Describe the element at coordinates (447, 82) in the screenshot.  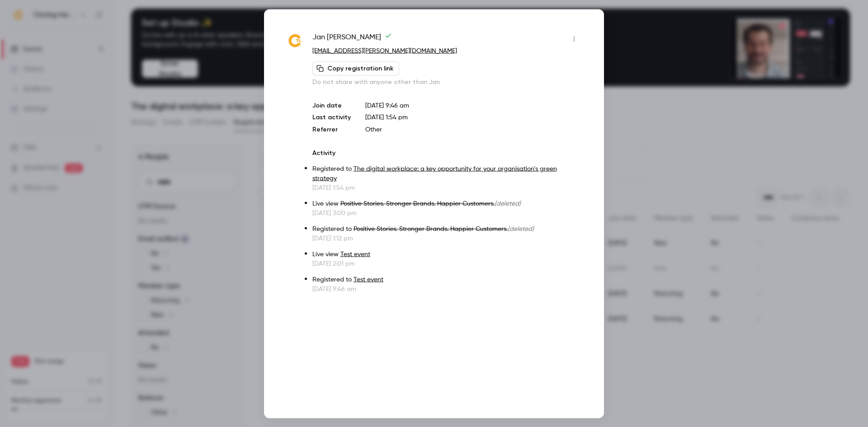
I see `p: Do not share with anyone other than Jan` at that location.